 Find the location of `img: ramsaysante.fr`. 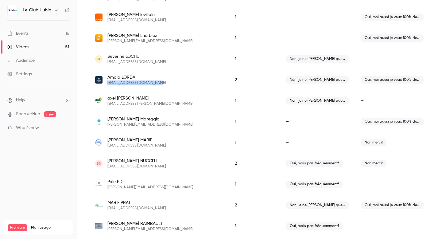

img: ramsaysante.fr is located at coordinates (99, 80).